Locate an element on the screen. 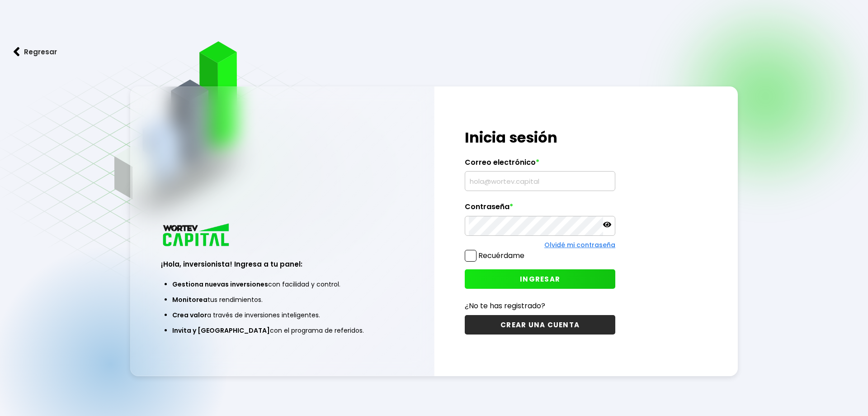 Image resolution: width=868 pixels, height=416 pixels. h3: ¡Hola, inversionista! Ingresa a tu panel: is located at coordinates (282, 264).